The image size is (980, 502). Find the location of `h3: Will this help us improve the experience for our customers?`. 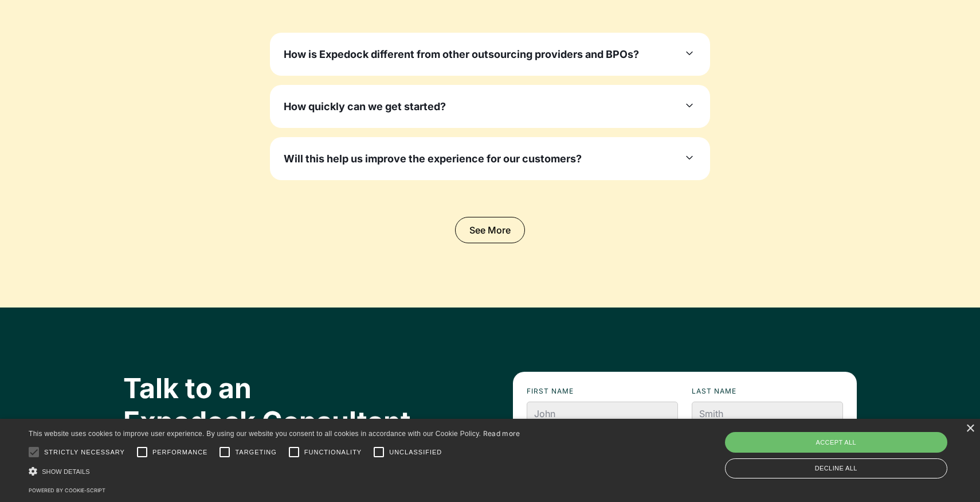

h3: Will this help us improve the experience for our customers? is located at coordinates (432, 158).